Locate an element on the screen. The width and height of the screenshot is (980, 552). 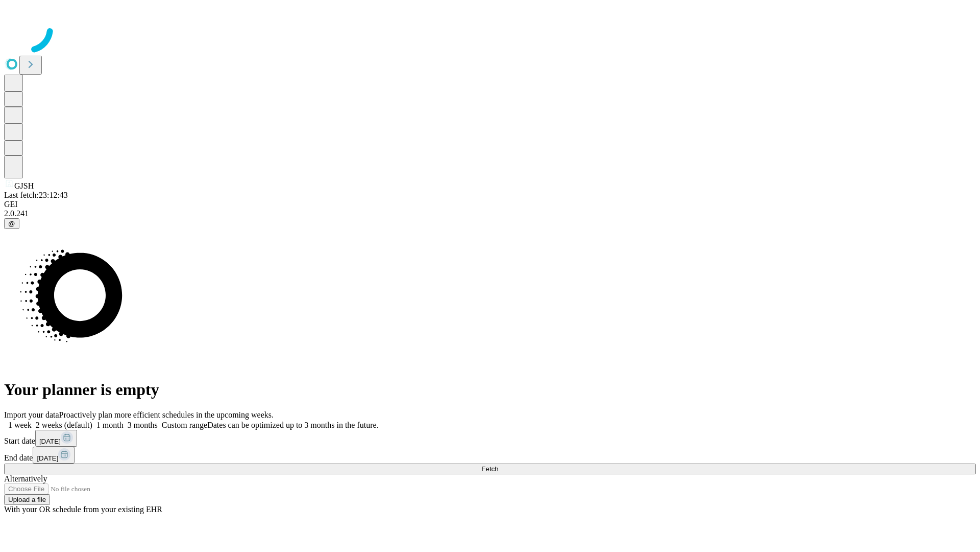
span: Last fetch: 23:12:43 is located at coordinates (36, 194).